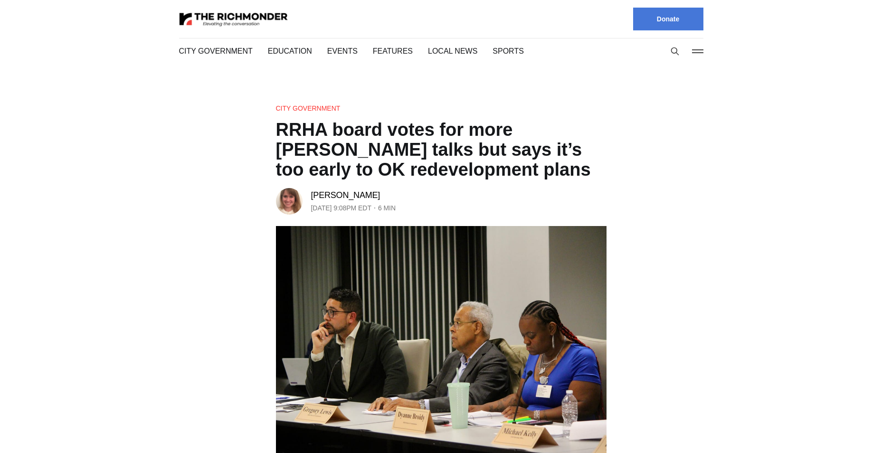 This screenshot has width=882, height=453. I want to click on a: Education, so click(290, 51).